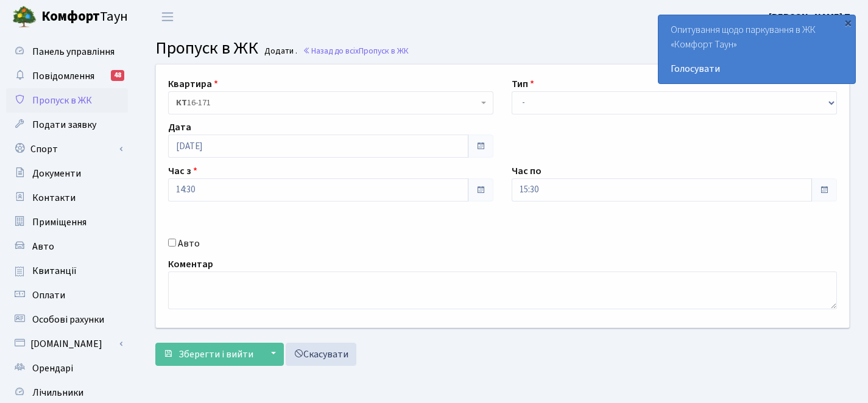  Describe the element at coordinates (756, 49) in the screenshot. I see `div: Опитування щодо паркування в ЖК «Комфорт Таун»` at that location.